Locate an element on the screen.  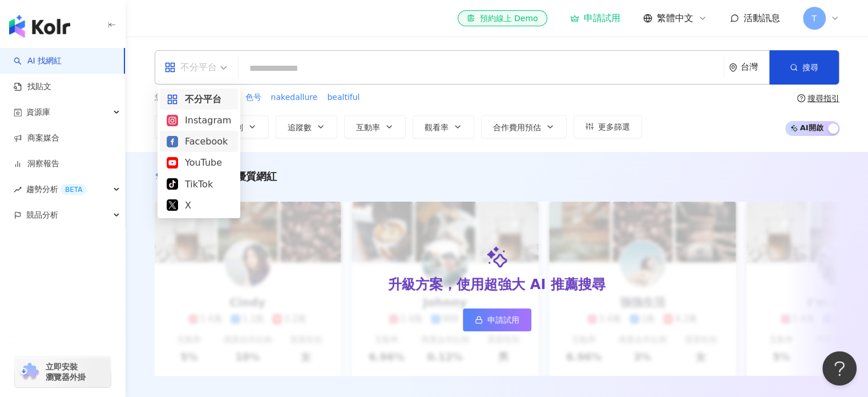
div: 預約線上 Demo is located at coordinates (502, 18).